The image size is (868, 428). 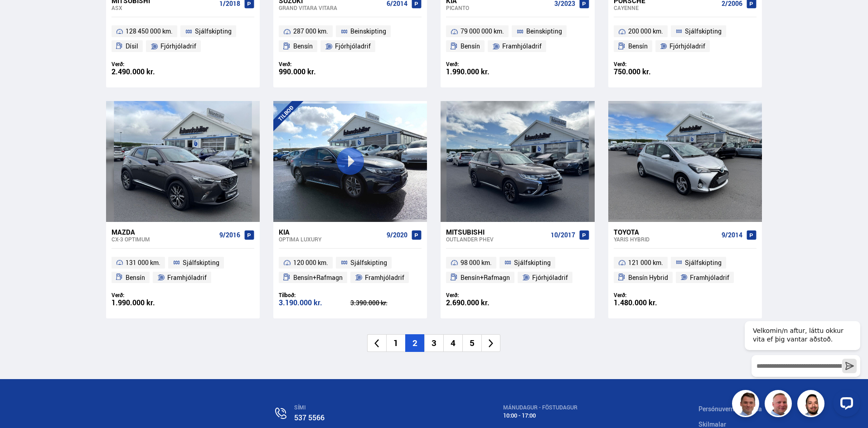 What do you see at coordinates (359, 408) in the screenshot?
I see `div: SÍMI` at bounding box center [359, 408].